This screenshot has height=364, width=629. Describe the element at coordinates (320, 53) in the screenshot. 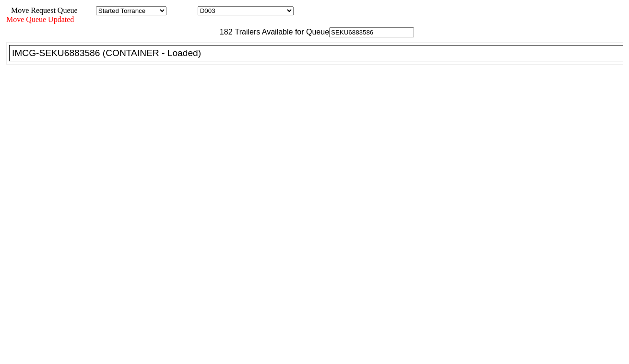

I see `div: IMCG-SEKU6883586 (CONTAINER - Loaded)` at that location.